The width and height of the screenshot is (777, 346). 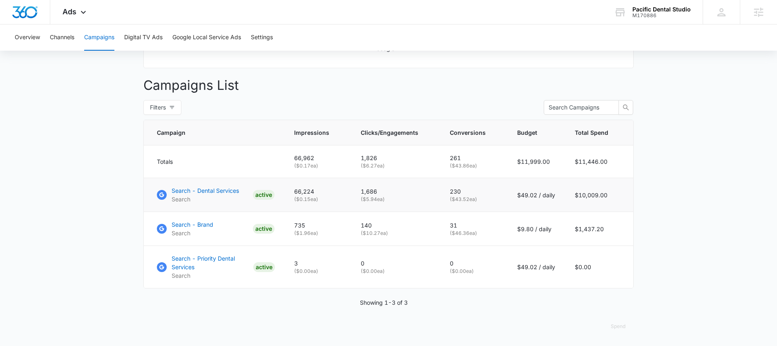 What do you see at coordinates (395, 166) in the screenshot?
I see `p: ( $6.27 ea)` at bounding box center [395, 166].